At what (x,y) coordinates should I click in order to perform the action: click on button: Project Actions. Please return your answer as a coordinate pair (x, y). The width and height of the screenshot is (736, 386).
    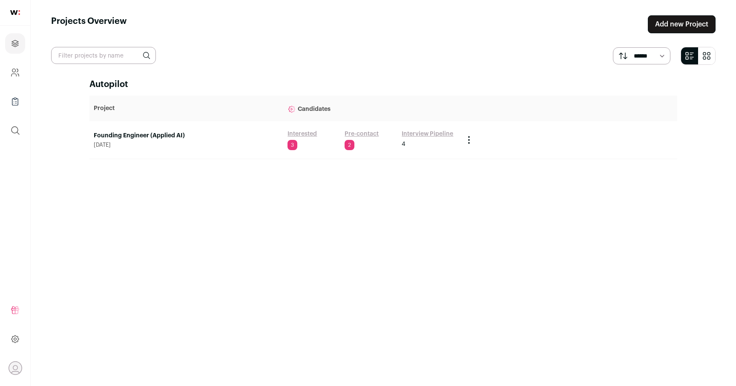
    Looking at the image, I should click on (469, 140).